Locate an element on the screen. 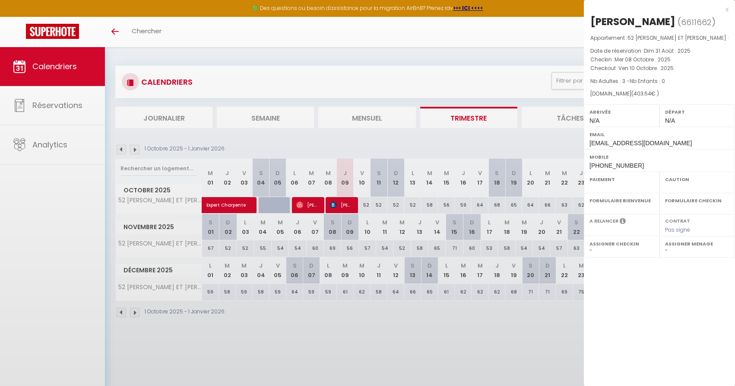 The width and height of the screenshot is (735, 386). label: Contrat is located at coordinates (677, 220).